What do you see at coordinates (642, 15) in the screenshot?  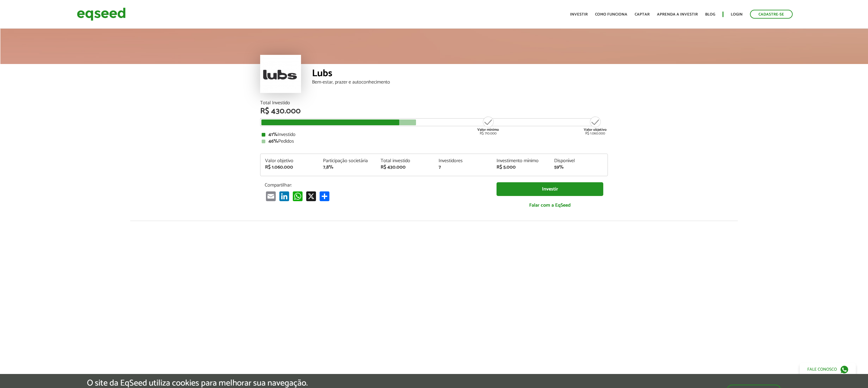 I see `a: Captar` at bounding box center [642, 15].